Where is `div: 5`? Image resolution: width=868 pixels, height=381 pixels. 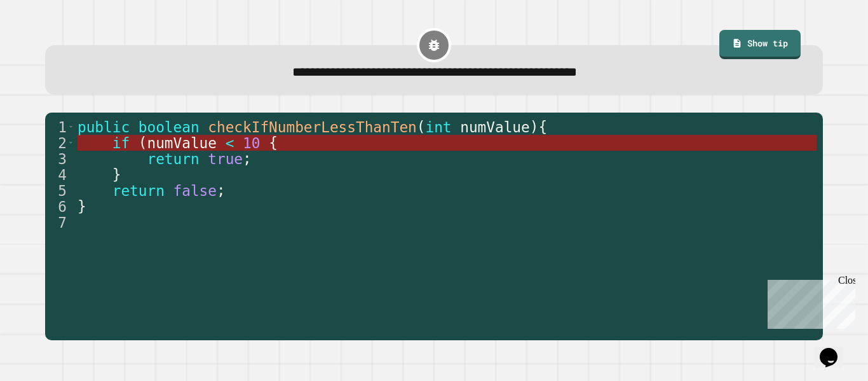
div: 5 is located at coordinates (60, 190).